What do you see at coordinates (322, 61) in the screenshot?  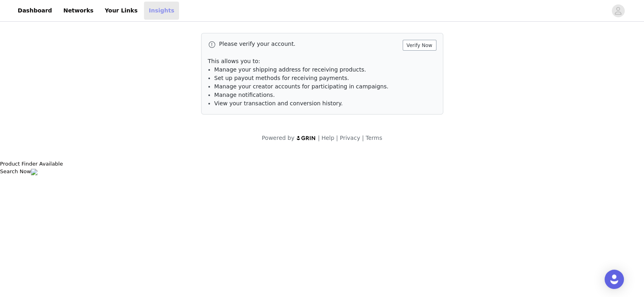 I see `p: This allows you to:` at bounding box center [322, 61].